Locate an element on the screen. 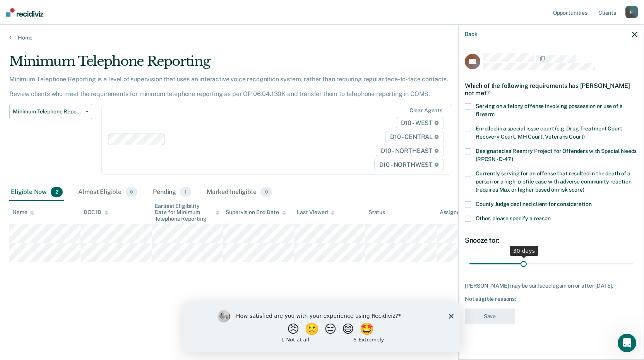  div: Almost Eligible is located at coordinates (107, 192).